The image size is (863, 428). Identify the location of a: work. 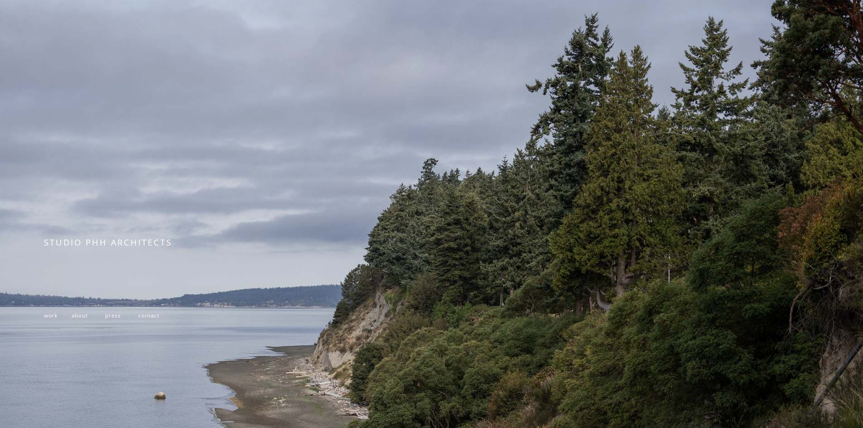
(51, 315).